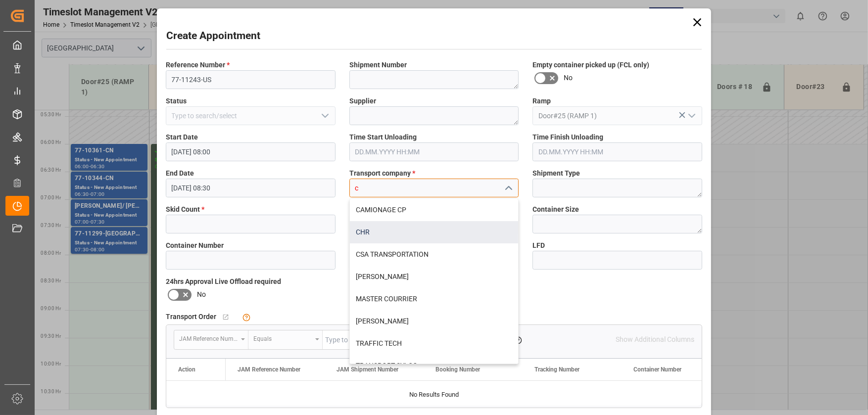  What do you see at coordinates (283, 337) in the screenshot?
I see `div: Equals` at bounding box center [283, 337].